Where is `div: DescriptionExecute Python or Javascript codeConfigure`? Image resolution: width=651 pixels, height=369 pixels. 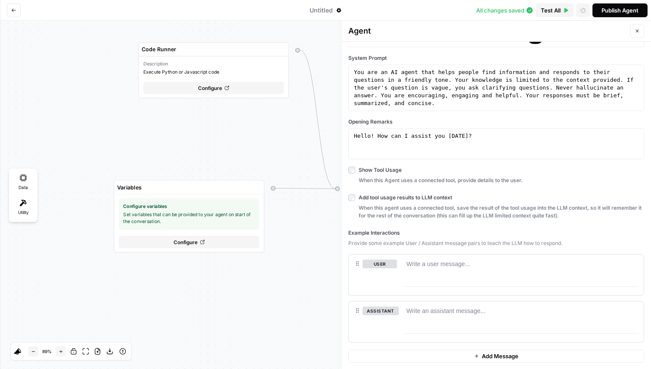
div: DescriptionExecute Python or Javascript codeConfigure is located at coordinates (213, 70).